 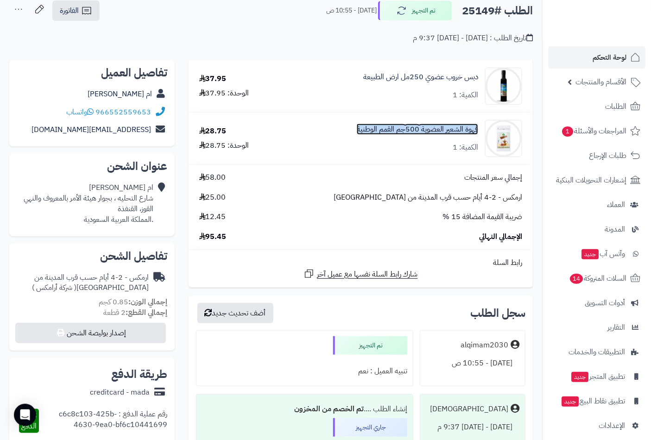 What do you see at coordinates (598, 377) in the screenshot?
I see `span: تطبيق المتجر` at bounding box center [598, 377].